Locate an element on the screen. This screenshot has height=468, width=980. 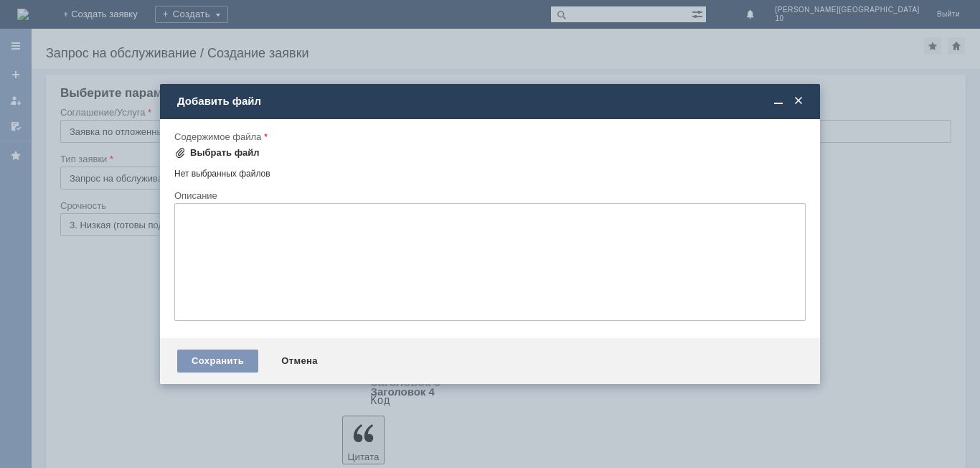
div: Содержимое файла is located at coordinates (488, 136).